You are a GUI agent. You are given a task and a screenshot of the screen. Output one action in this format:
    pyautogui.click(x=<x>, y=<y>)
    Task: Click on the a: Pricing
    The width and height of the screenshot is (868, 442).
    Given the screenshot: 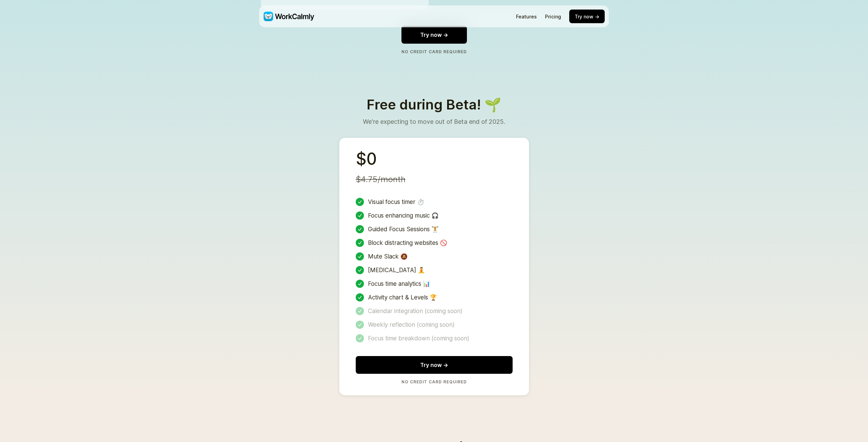 What is the action you would take?
    pyautogui.click(x=553, y=16)
    